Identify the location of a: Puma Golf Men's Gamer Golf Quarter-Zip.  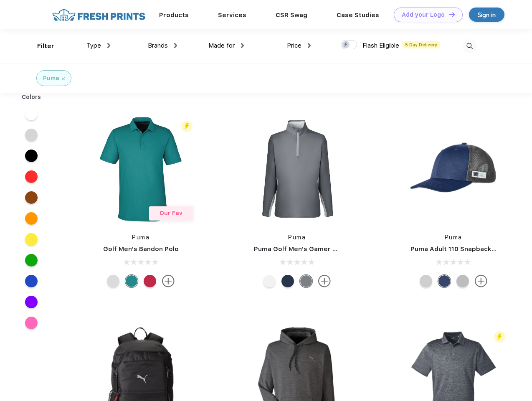
(320, 249).